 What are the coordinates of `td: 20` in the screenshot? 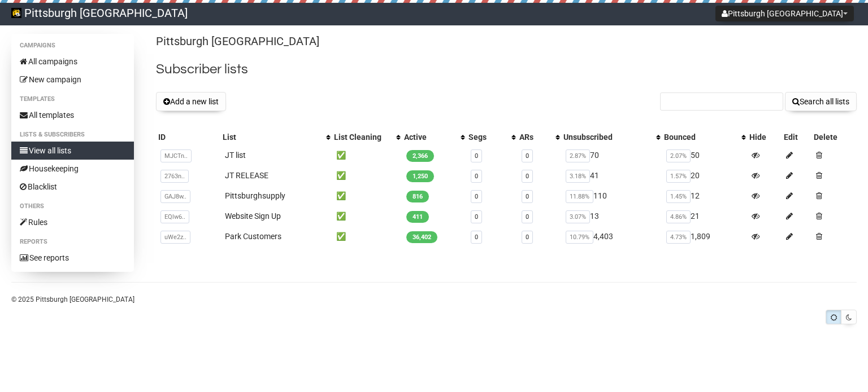 It's located at (704, 175).